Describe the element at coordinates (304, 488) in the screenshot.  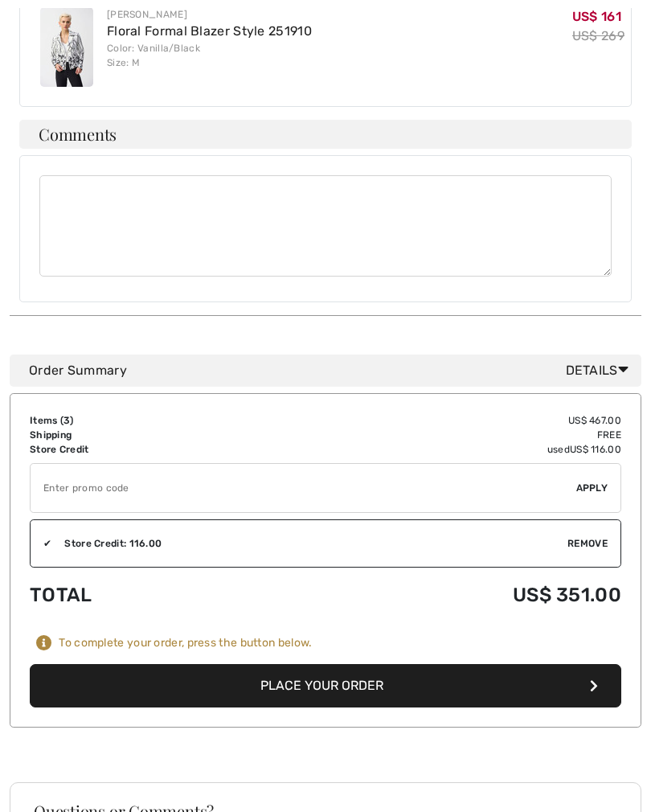
I see `input: Promo code` at that location.